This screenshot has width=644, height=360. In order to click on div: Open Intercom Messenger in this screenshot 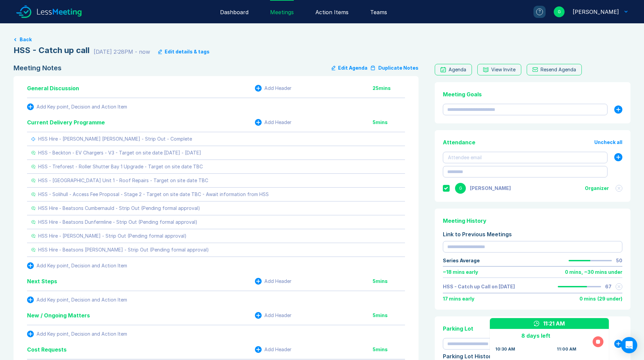, I will do `click(629, 345)`.